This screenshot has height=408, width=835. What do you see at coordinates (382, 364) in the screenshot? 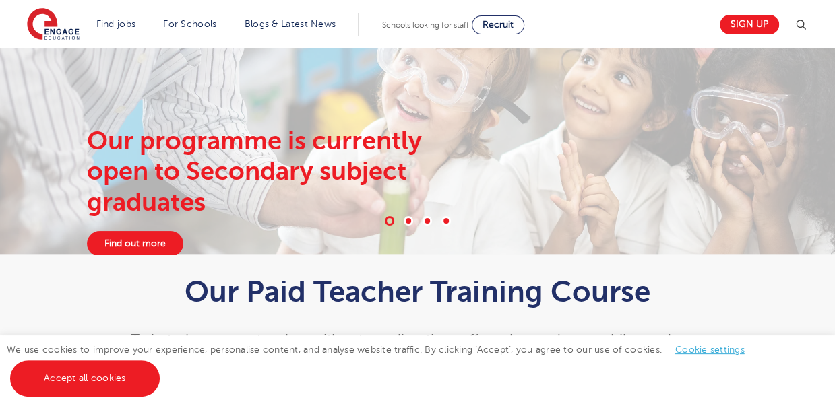
I see `span: We use cookies to improve your experience, personalise content, and analyse website traffic. By c...` at bounding box center [382, 364].